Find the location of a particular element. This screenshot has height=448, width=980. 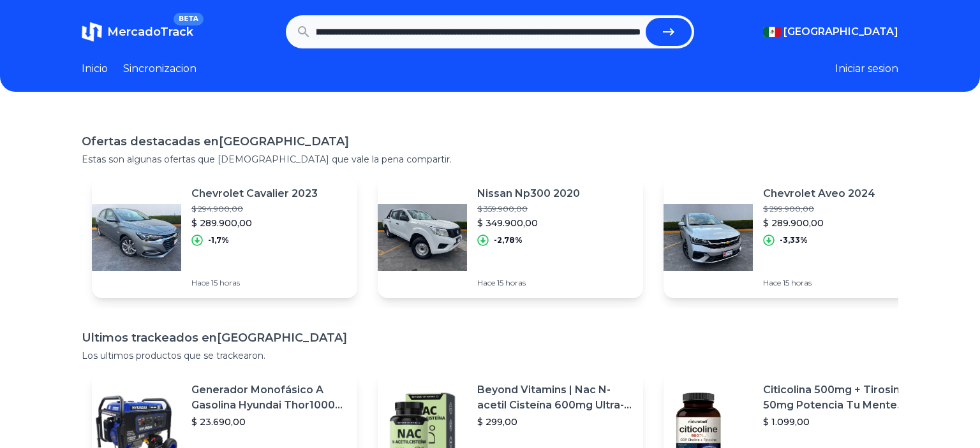

p: -3,33% is located at coordinates (793, 240).